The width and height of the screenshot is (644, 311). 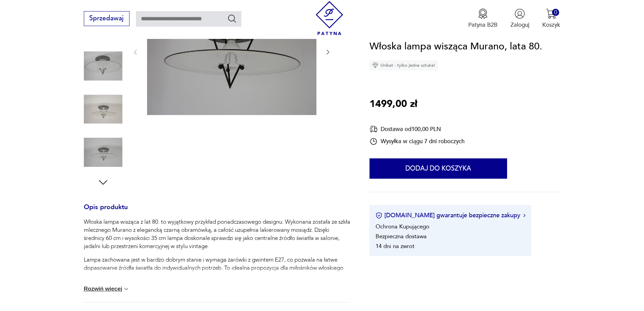 What do you see at coordinates (217, 268) in the screenshot?
I see `p: Lampa zachowana jest w bardzo dobrym stanie i wymaga żarówki z gwintem E27, co pozwala na łatwe d...` at bounding box center [217, 268].